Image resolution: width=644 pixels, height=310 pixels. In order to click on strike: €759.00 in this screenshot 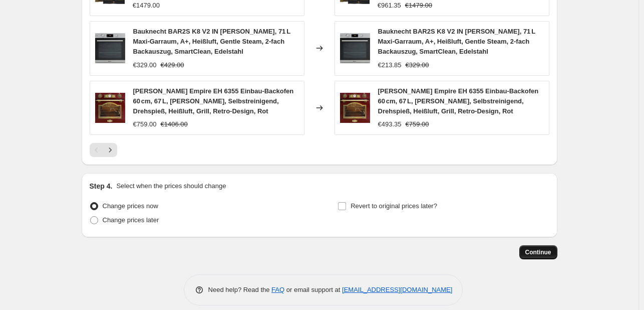, I will do `click(417, 124)`.